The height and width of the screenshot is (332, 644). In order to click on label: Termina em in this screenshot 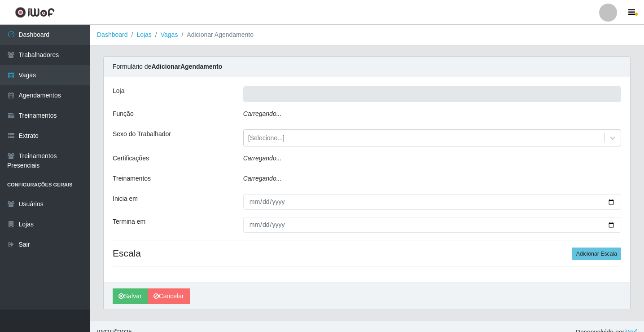, I will do `click(129, 221)`.